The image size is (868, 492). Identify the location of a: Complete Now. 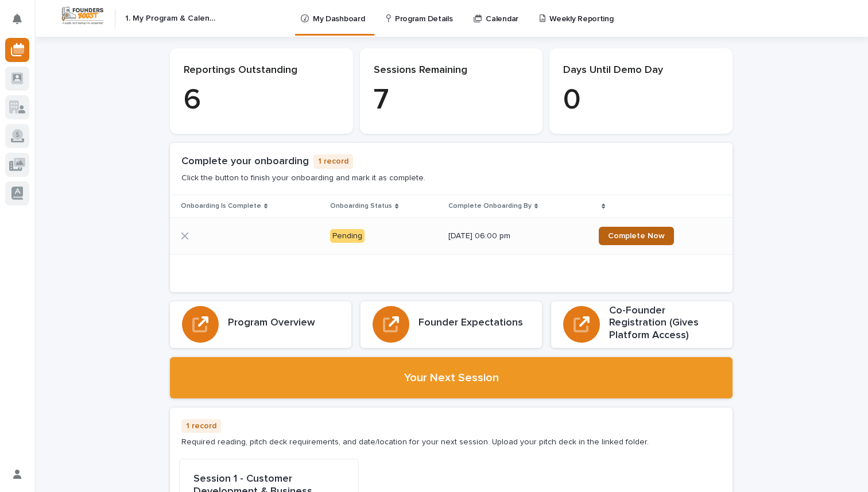
(636, 236).